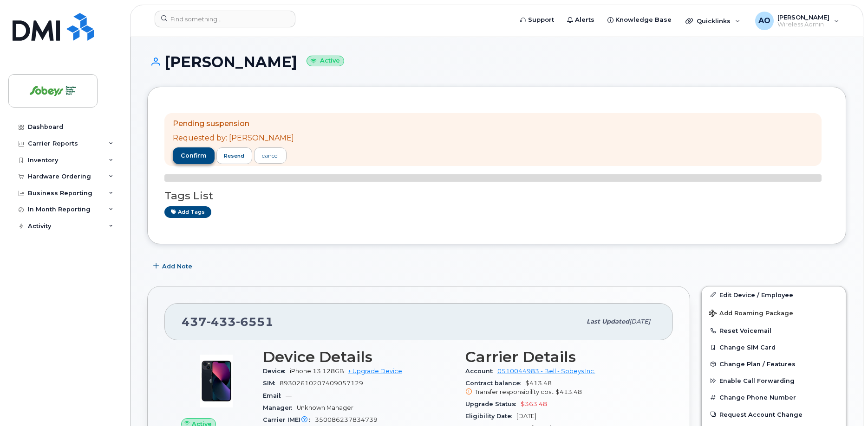 Image resolution: width=868 pixels, height=426 pixels. What do you see at coordinates (493, 404) in the screenshot?
I see `span: Upgrade Status` at bounding box center [493, 404].